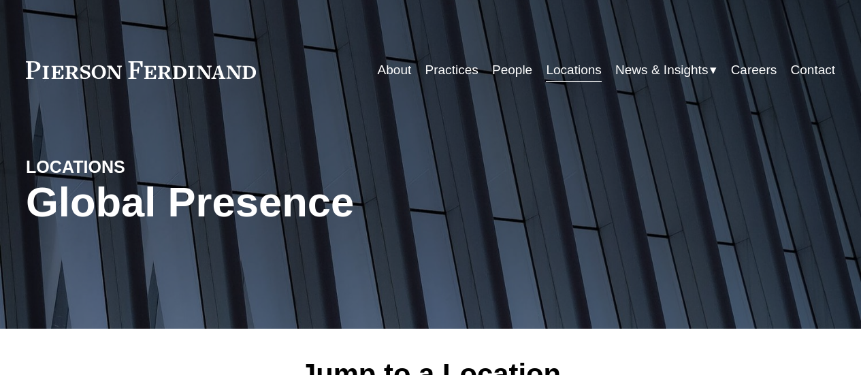  I want to click on a: folder dropdown, so click(666, 70).